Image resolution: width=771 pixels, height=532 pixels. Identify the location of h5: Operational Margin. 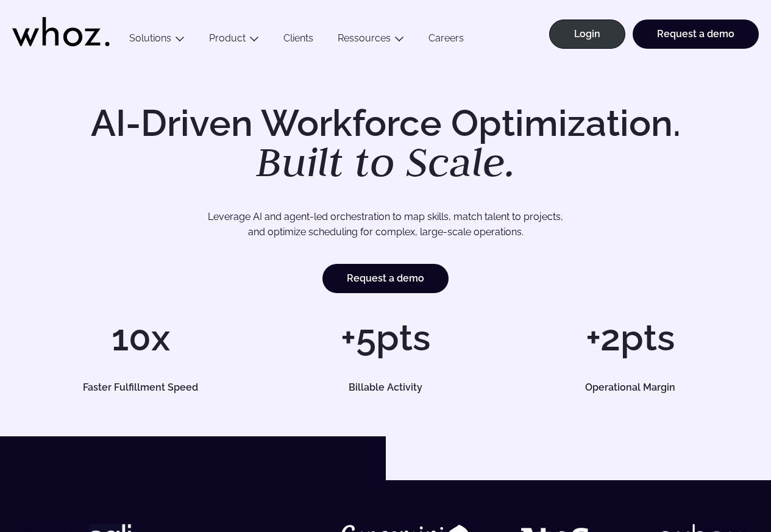
(631, 387).